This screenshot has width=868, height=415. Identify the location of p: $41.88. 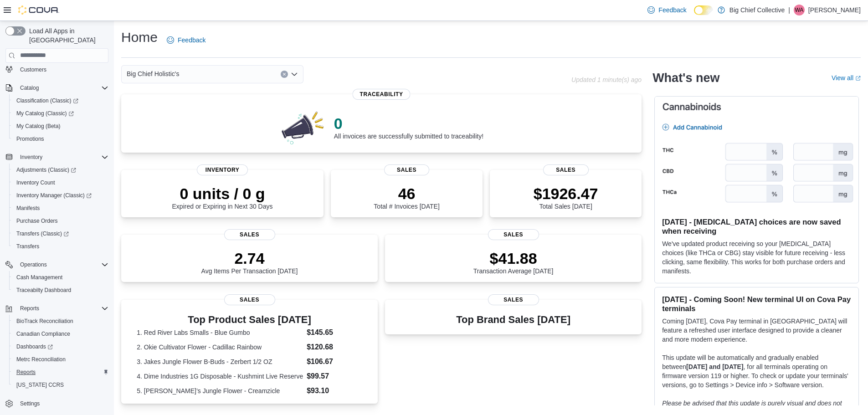
(514, 258).